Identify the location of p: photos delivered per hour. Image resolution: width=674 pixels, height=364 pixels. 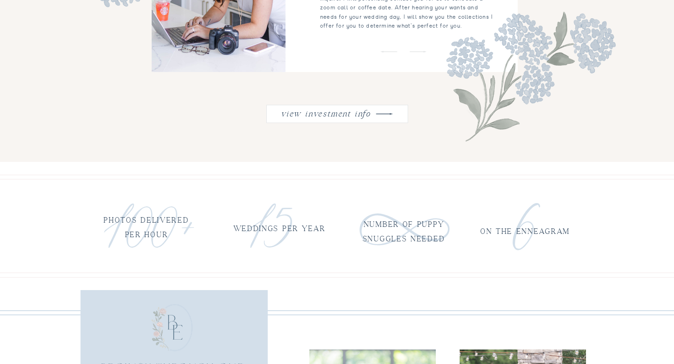
(146, 218).